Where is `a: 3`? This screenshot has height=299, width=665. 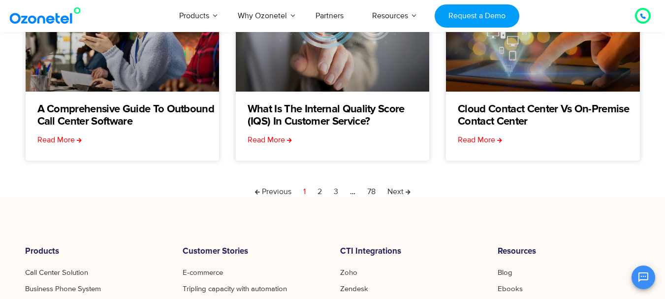 a: 3 is located at coordinates (336, 192).